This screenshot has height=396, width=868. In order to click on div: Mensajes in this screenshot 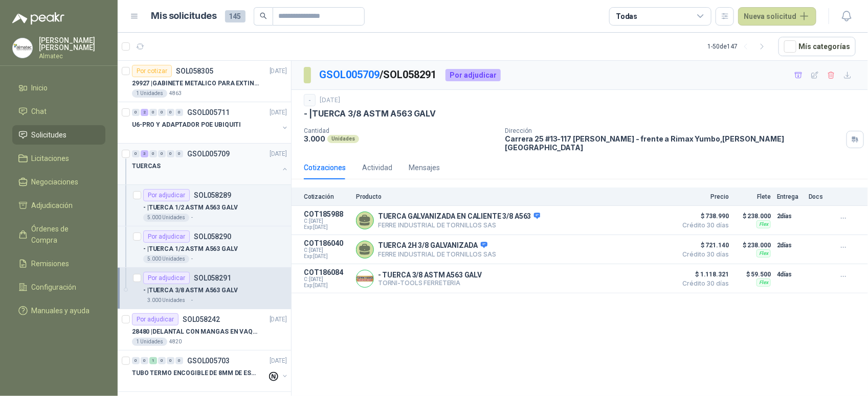, I will do `click(424, 168)`.